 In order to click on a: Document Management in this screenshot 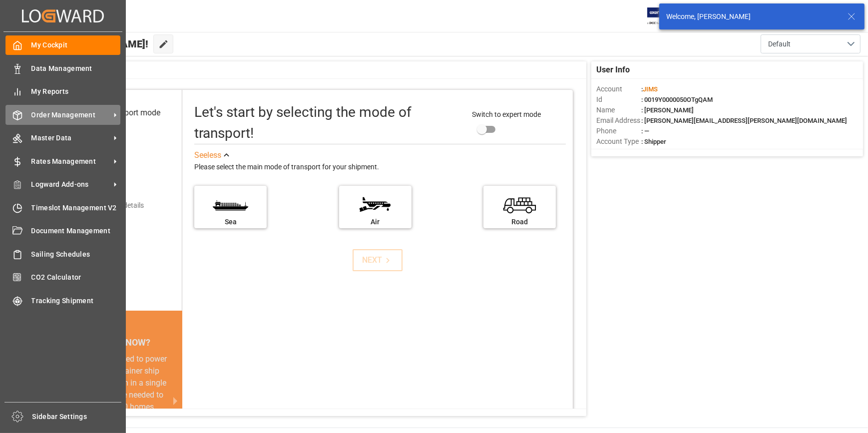, I will do `click(63, 231)`.